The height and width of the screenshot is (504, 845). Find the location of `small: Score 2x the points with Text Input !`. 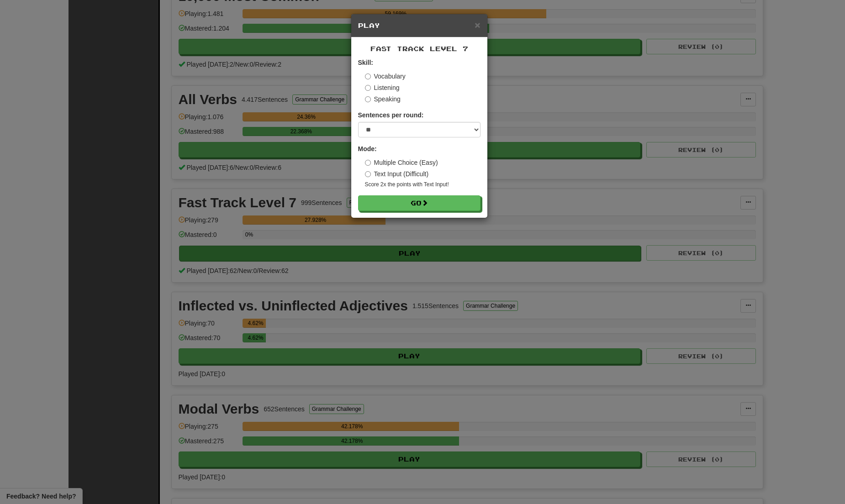

small: Score 2x the points with Text Input ! is located at coordinates (422, 184).